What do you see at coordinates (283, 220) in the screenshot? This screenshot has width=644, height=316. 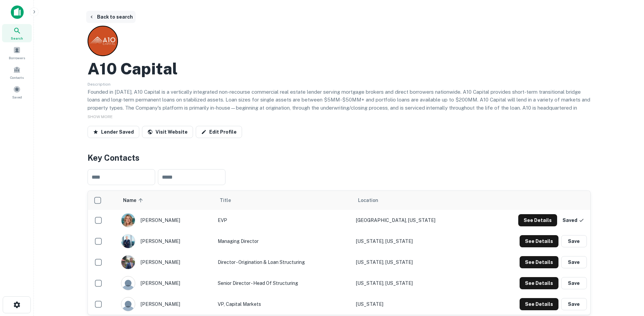 I see `td: EVP` at bounding box center [283, 220].